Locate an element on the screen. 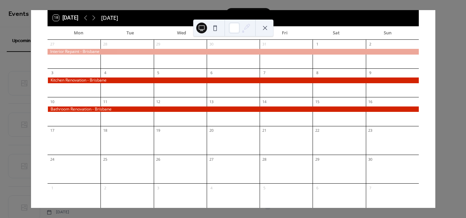 This screenshot has height=218, width=466. div: 17 is located at coordinates (52, 131).